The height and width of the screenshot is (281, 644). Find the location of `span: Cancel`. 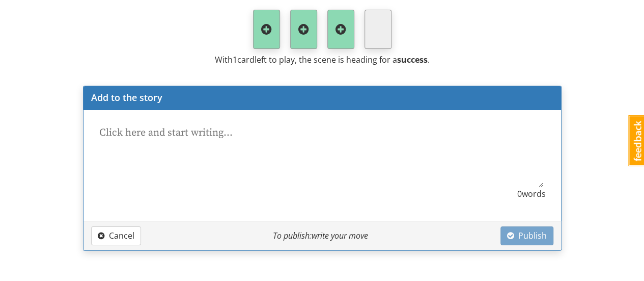

span: Cancel is located at coordinates (116, 235).